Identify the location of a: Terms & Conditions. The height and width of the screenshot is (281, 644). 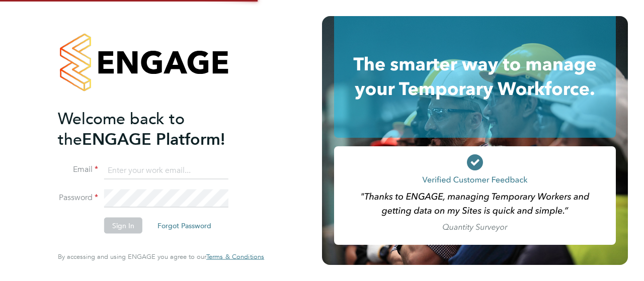
(235, 257).